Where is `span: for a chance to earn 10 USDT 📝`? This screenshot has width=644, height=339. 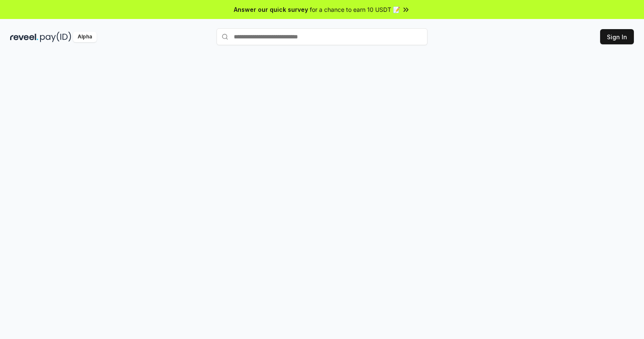 span: for a chance to earn 10 USDT 📝 is located at coordinates (355, 9).